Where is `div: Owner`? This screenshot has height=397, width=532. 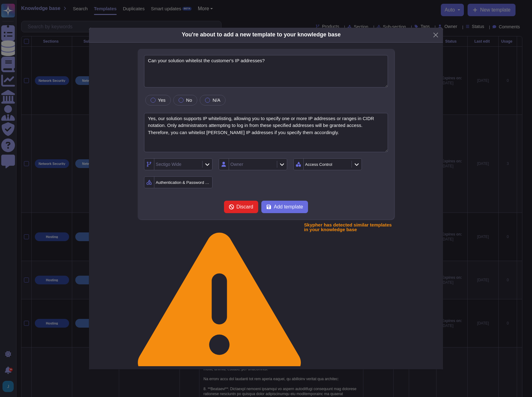
div: Owner is located at coordinates (237, 164).